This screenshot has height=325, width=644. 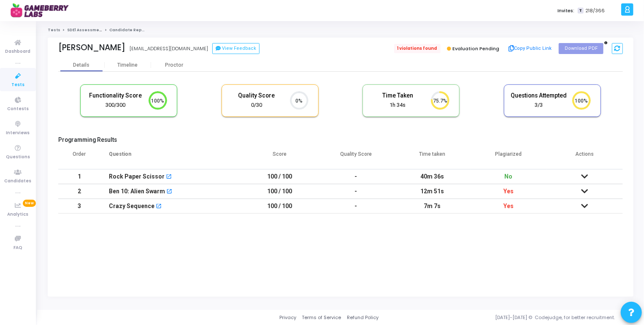 I want to click on img: logo, so click(x=42, y=10).